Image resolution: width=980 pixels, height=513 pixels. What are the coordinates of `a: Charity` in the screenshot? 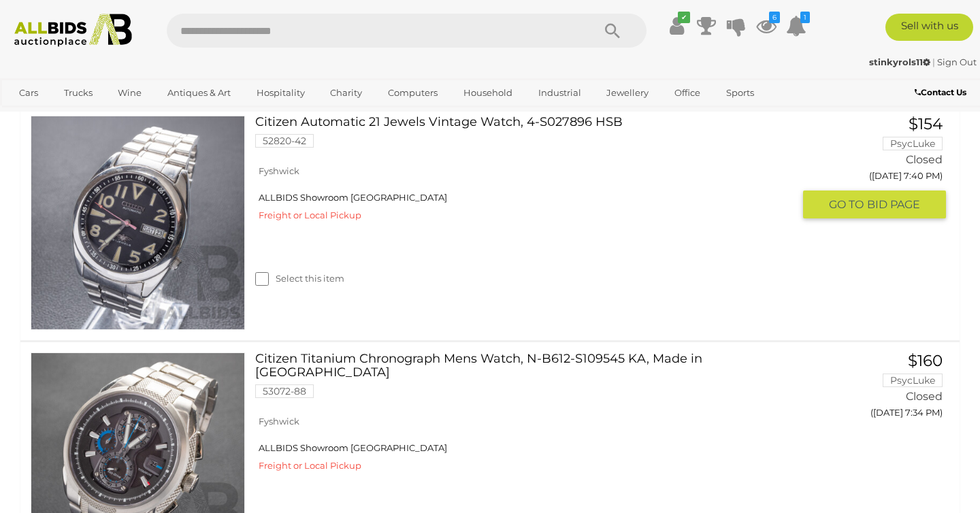 It's located at (346, 93).